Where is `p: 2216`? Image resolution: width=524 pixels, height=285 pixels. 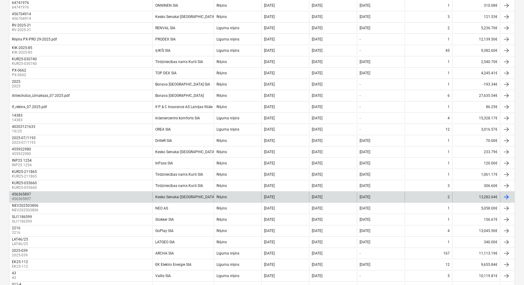 p: 2216 is located at coordinates (17, 233).